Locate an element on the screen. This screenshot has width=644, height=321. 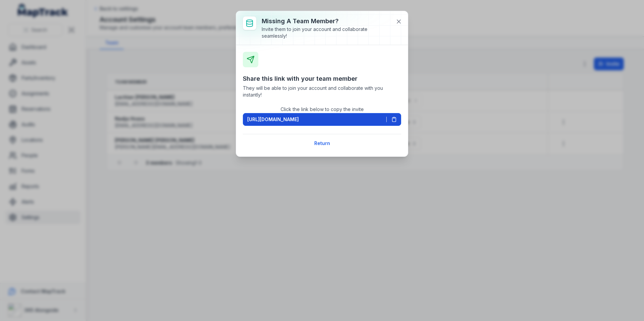
div: Invite them to join your account and collaborate seamlessly! is located at coordinates (326, 32).